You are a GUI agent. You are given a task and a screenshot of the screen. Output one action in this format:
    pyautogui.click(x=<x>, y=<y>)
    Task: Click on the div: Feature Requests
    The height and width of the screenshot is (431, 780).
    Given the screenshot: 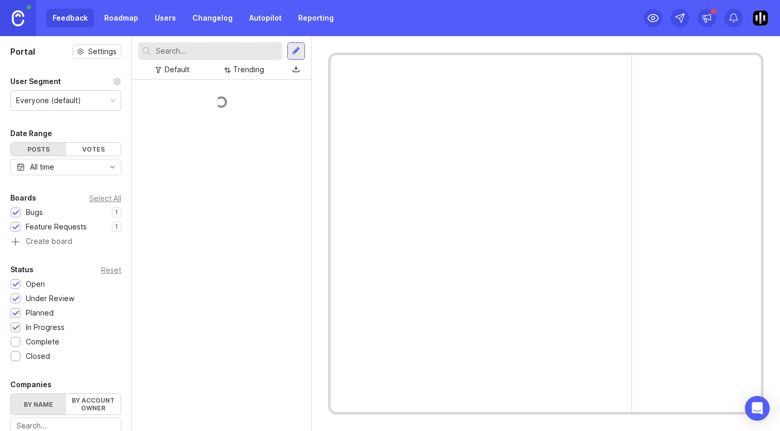 What is the action you would take?
    pyautogui.click(x=56, y=227)
    